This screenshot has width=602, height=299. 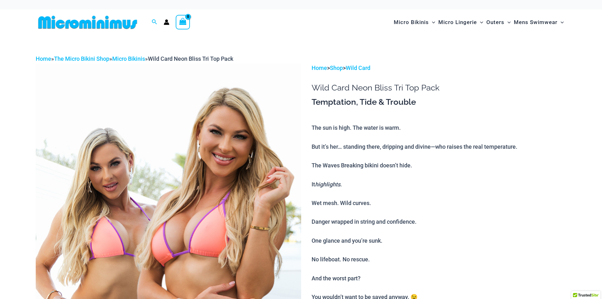 What do you see at coordinates (166, 22) in the screenshot?
I see `a: Account icon link` at bounding box center [166, 22].